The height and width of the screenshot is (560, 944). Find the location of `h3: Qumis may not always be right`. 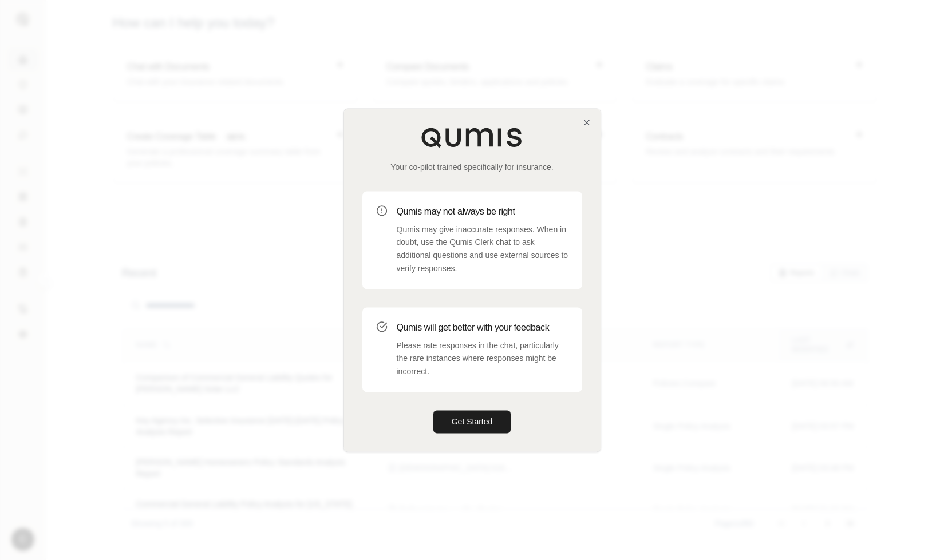

h3: Qumis may not always be right is located at coordinates (483, 212).